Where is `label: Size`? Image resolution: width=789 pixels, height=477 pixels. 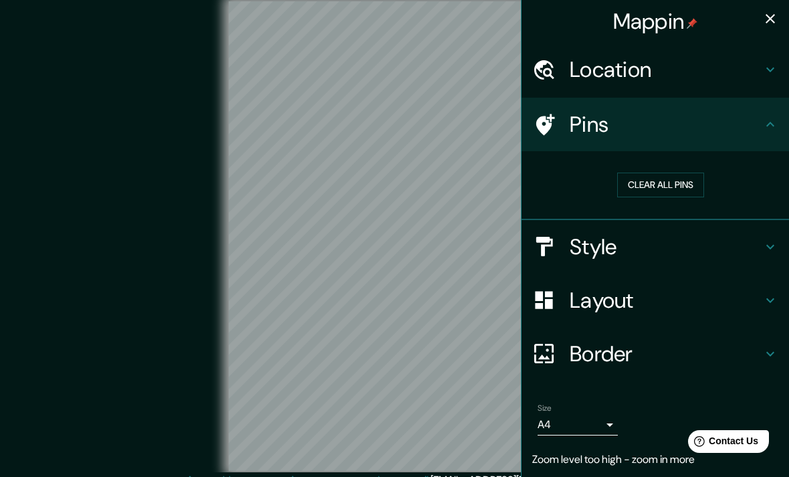
label: Size is located at coordinates (544, 407).